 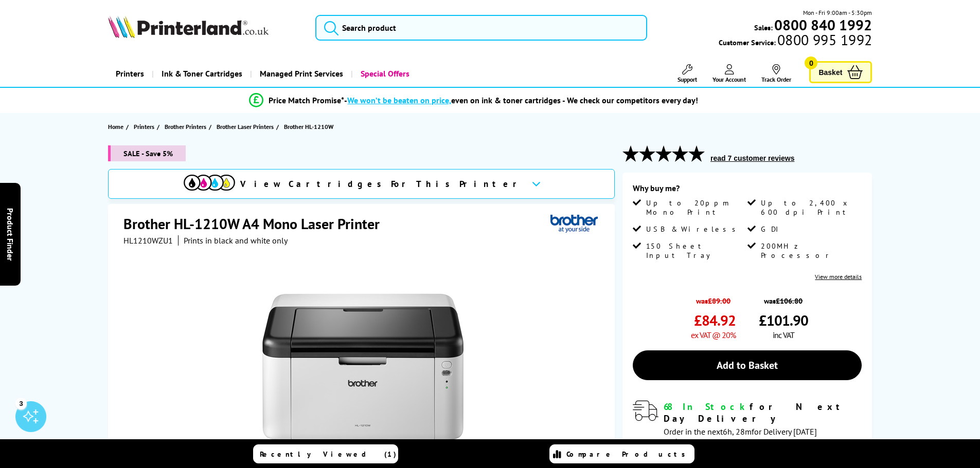 I want to click on strike: £89.00, so click(x=719, y=301).